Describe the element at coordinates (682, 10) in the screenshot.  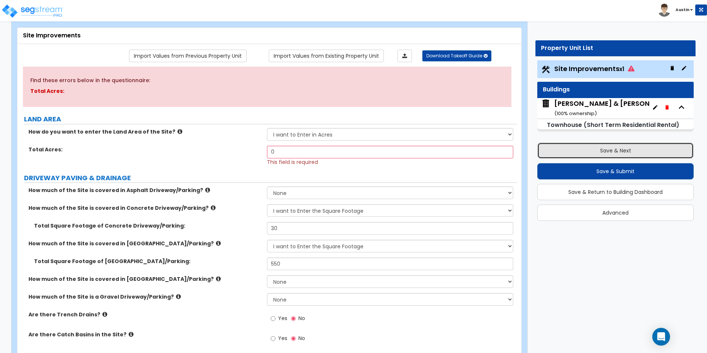
I see `b: Austin` at that location.